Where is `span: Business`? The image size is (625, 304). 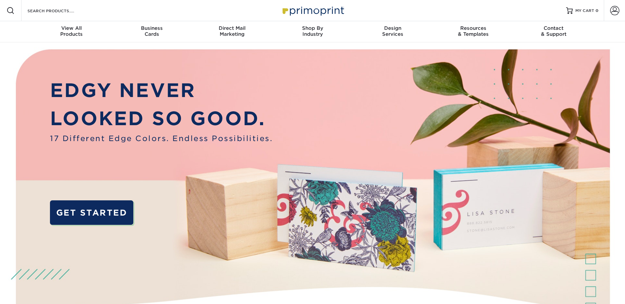
span: Business is located at coordinates (151, 28).